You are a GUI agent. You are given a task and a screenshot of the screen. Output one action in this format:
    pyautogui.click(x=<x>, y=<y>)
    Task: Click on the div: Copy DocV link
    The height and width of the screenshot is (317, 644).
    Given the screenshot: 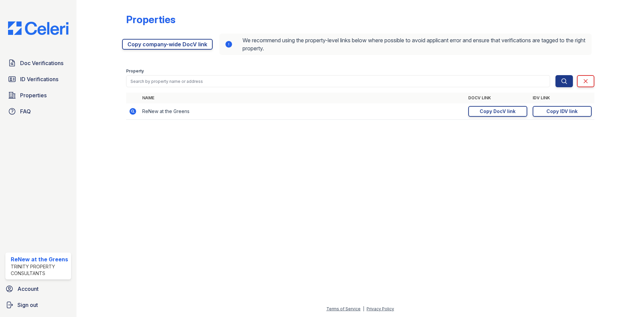 What is the action you would take?
    pyautogui.click(x=497, y=112)
    